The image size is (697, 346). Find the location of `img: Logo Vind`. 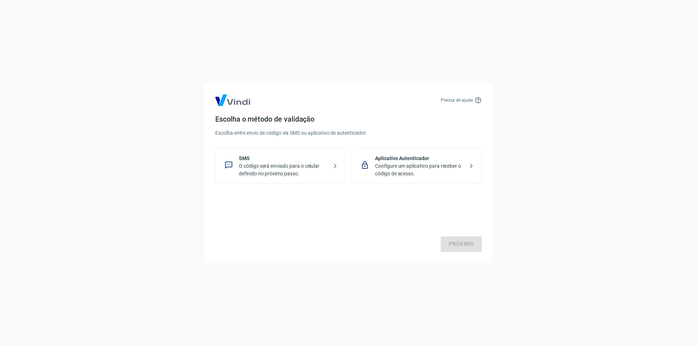

img: Logo Vind is located at coordinates (233, 100).